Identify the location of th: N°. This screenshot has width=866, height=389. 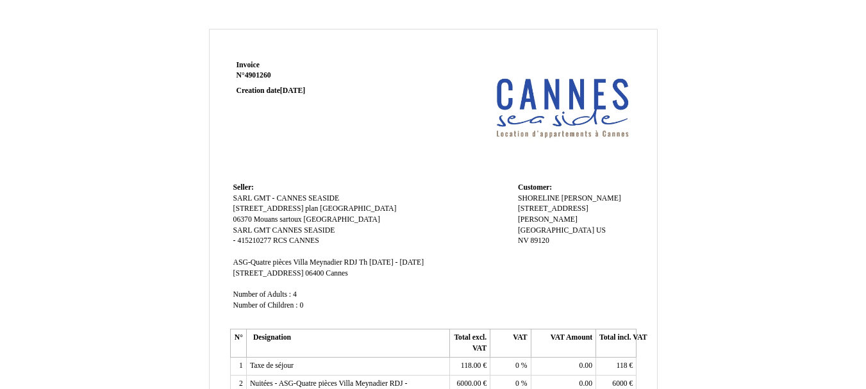
(238, 343).